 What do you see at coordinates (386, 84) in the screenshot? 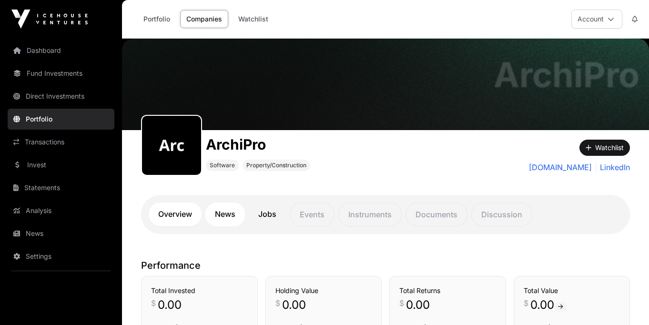
I see `img: ArchiPro` at bounding box center [386, 84].